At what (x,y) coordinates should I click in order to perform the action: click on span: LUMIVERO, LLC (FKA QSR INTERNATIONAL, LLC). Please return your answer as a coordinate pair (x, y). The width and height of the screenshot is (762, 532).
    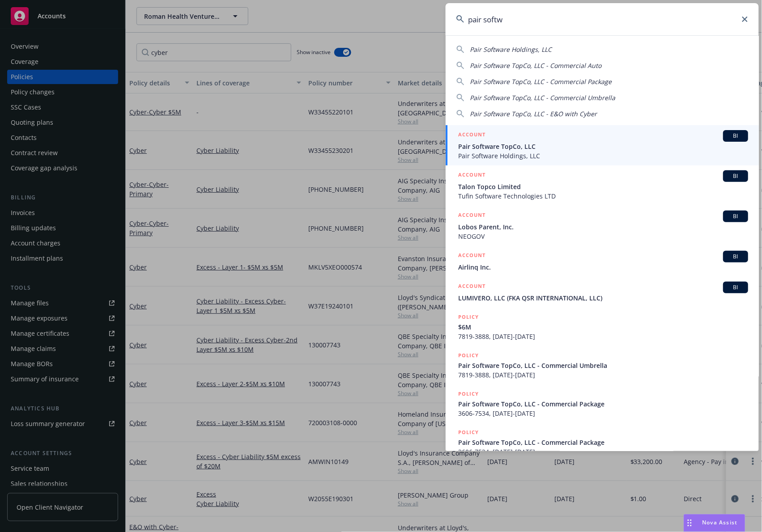
    Looking at the image, I should click on (603, 297).